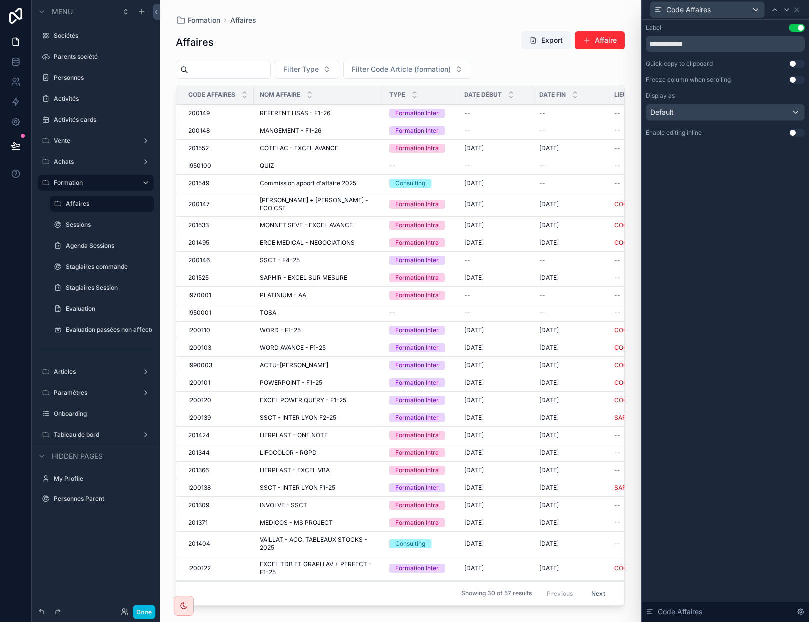 The image size is (809, 622). Describe the element at coordinates (107, 309) in the screenshot. I see `a: Evaluation` at that location.